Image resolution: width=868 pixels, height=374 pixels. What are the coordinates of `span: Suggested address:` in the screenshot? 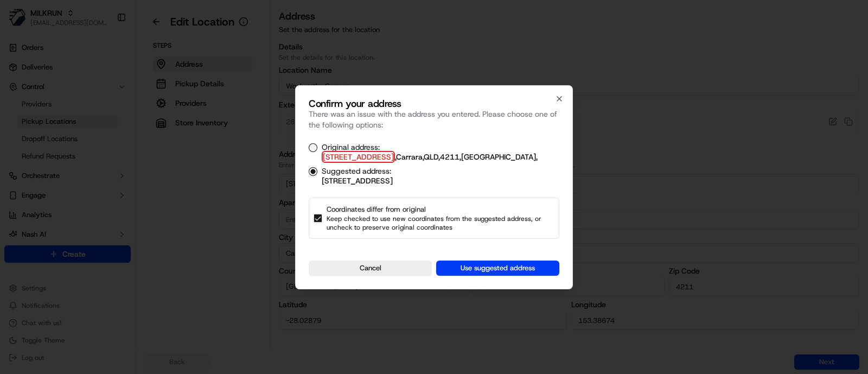 It's located at (357, 171).